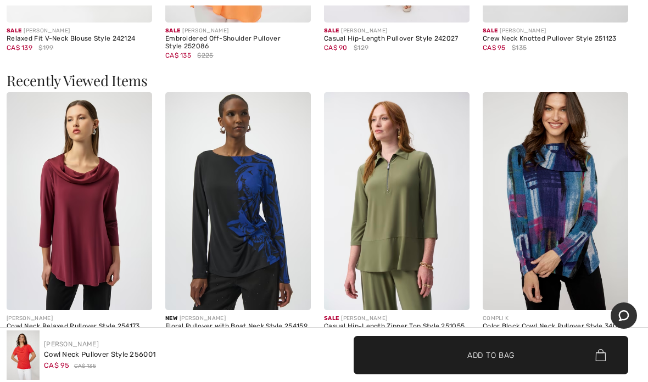 The image size is (648, 382). What do you see at coordinates (555, 39) in the screenshot?
I see `div: Crew Neck Knotted Pullover Style 251123` at bounding box center [555, 39].